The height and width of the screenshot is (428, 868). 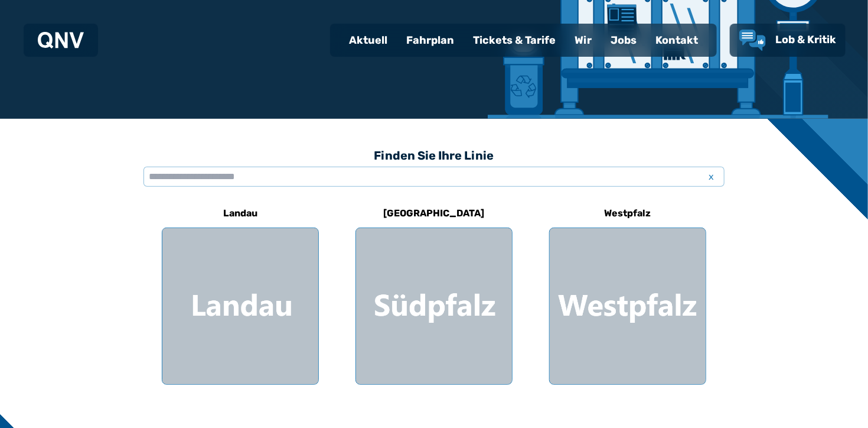 I want to click on a: Tickets & Tarife, so click(x=514, y=40).